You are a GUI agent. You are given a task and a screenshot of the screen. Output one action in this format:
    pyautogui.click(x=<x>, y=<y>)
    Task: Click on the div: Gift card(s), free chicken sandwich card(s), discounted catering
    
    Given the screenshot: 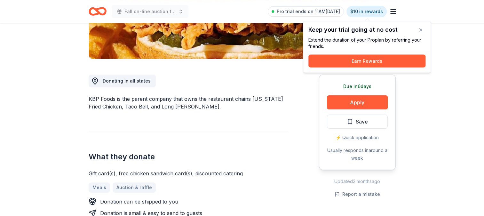 What is the action you would take?
    pyautogui.click(x=188, y=173)
    